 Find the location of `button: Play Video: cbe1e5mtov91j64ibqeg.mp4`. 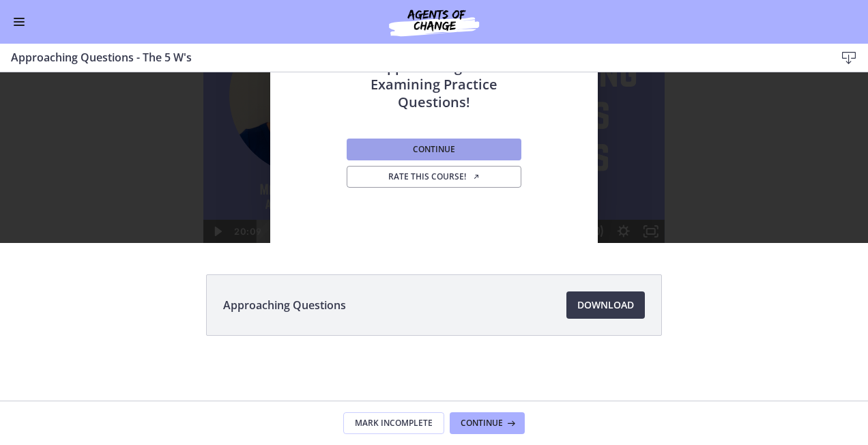

button: Play Video: cbe1e5mtov91j64ibqeg.mp4 is located at coordinates (433, 118).